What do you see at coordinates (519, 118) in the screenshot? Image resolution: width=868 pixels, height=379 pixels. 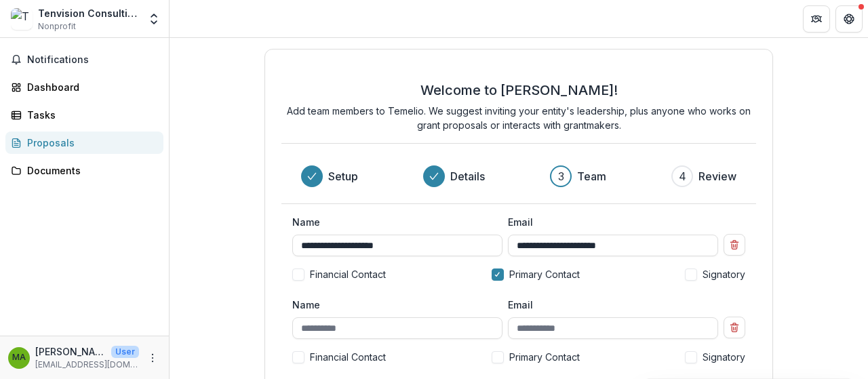 I see `p: Add team members to Temelio. We suggest inviting your entity's leadership, plus anyone who works ...` at bounding box center [519, 118].